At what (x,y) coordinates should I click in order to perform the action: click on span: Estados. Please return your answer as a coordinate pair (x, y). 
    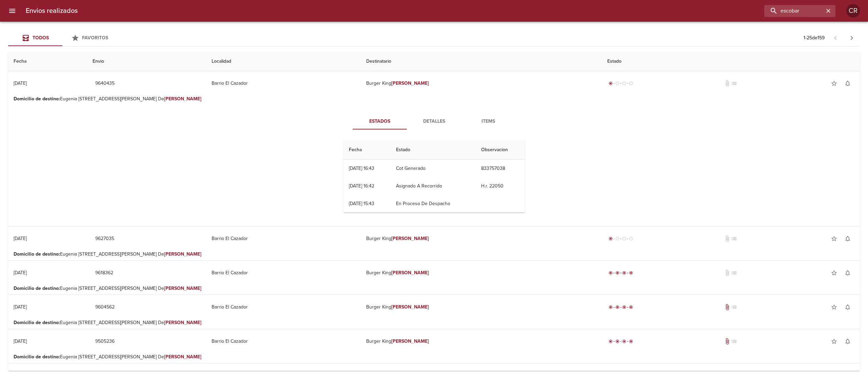
    Looking at the image, I should click on (380, 122).